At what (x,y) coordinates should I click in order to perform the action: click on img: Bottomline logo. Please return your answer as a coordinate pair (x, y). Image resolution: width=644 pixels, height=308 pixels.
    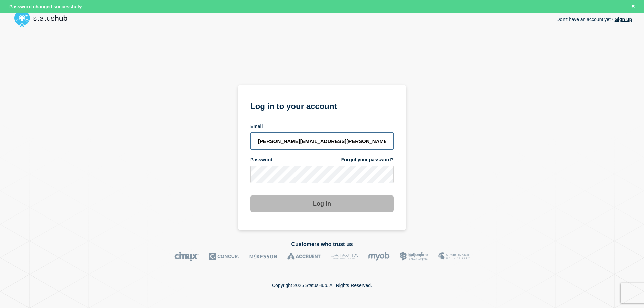
    Looking at the image, I should click on (414, 257).